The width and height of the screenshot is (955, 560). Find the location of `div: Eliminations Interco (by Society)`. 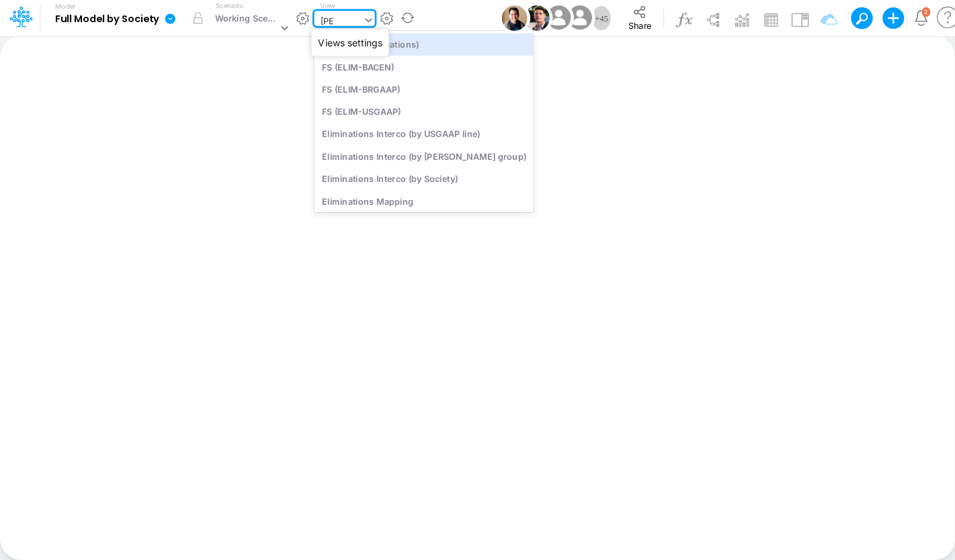

div: Eliminations Interco (by Society) is located at coordinates (423, 179).